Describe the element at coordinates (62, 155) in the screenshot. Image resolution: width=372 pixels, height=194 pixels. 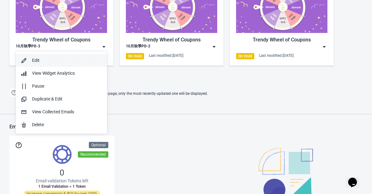
I see `img: tokens.svg` at that location.